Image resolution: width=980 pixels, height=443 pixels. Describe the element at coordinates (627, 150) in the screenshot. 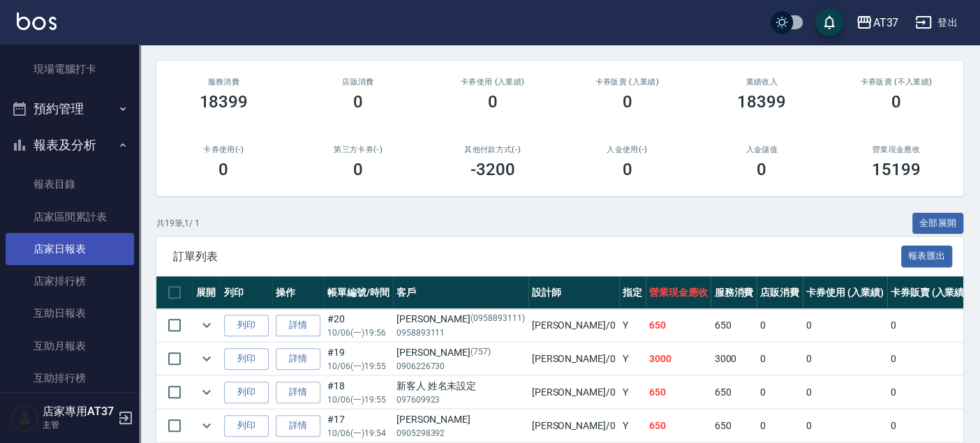

I see `h2: 入金使用(-)` at that location.